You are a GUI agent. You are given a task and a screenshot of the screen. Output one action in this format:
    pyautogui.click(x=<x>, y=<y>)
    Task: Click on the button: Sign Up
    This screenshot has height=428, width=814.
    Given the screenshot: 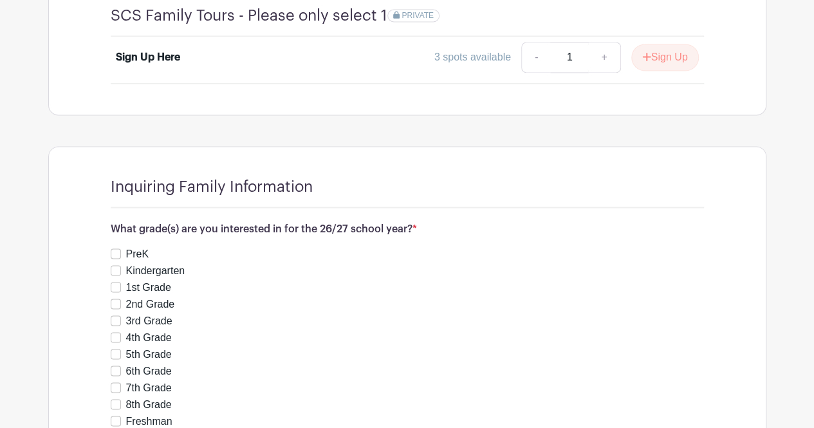 What is the action you would take?
    pyautogui.click(x=664, y=57)
    